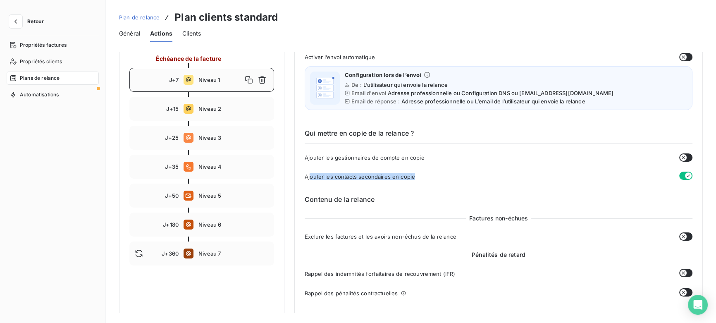 The height and width of the screenshot is (323, 716). I want to click on span: Email d'envoi, so click(369, 93).